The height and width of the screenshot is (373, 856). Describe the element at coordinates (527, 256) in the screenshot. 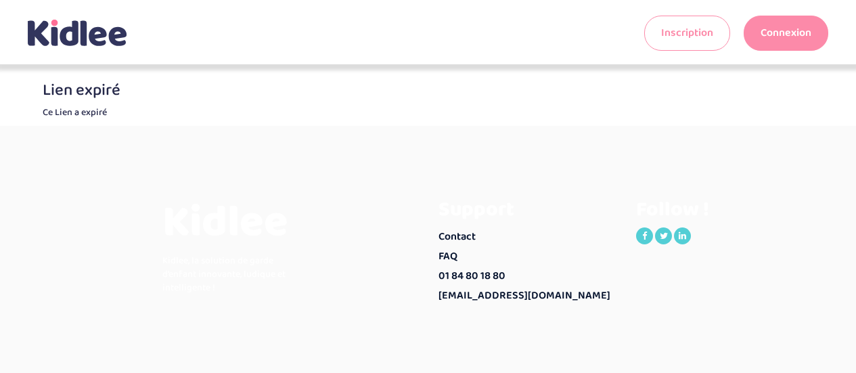

I see `a: FAQ` at that location.